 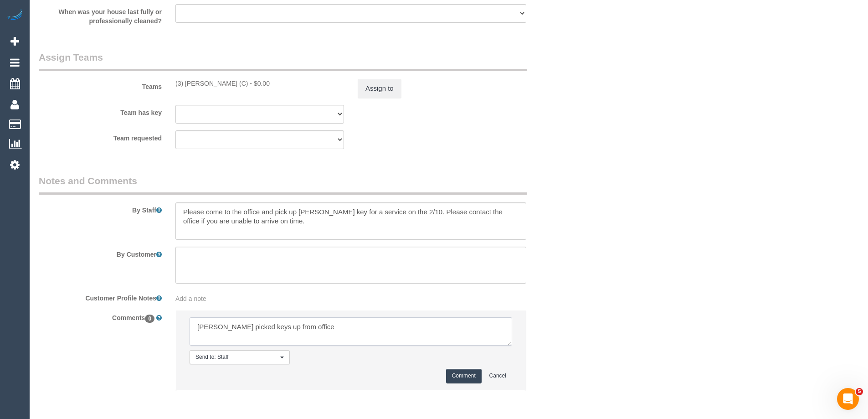 I want to click on img: Automaid Logo, so click(x=14, y=15).